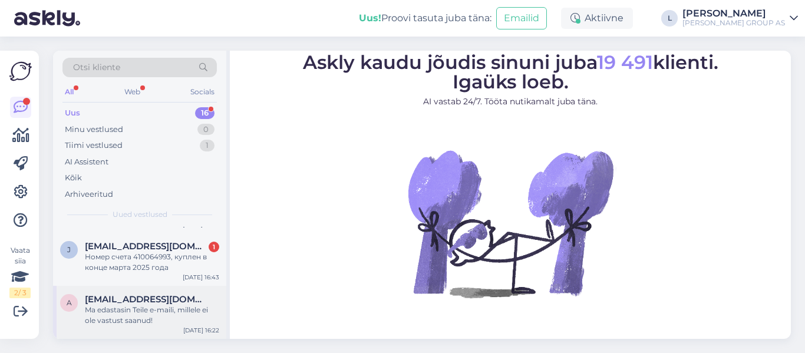 The width and height of the screenshot is (805, 353). Describe the element at coordinates (89, 195) in the screenshot. I see `div: Arhiveeritud` at that location.